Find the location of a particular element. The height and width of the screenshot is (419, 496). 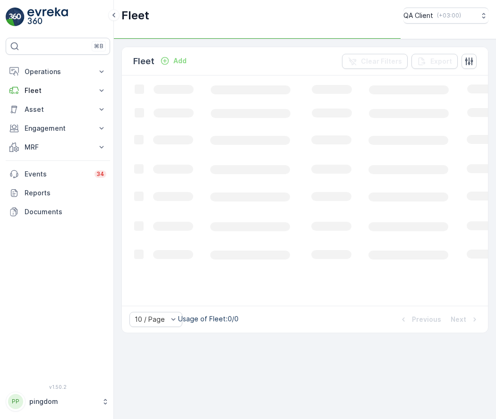

p: Next is located at coordinates (458, 320).